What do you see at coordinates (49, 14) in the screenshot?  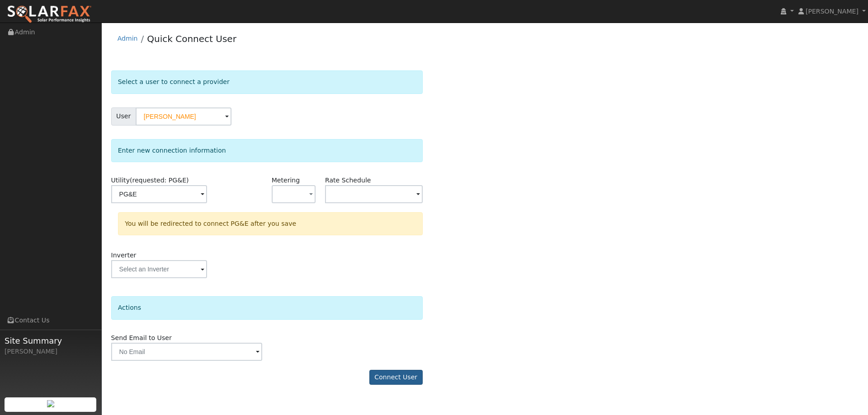 I see `img: SolarFax` at bounding box center [49, 14].